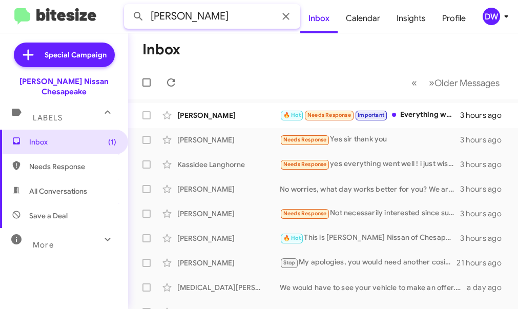 The width and height of the screenshot is (518, 309). Describe the element at coordinates (490, 16) in the screenshot. I see `button: DW` at that location.